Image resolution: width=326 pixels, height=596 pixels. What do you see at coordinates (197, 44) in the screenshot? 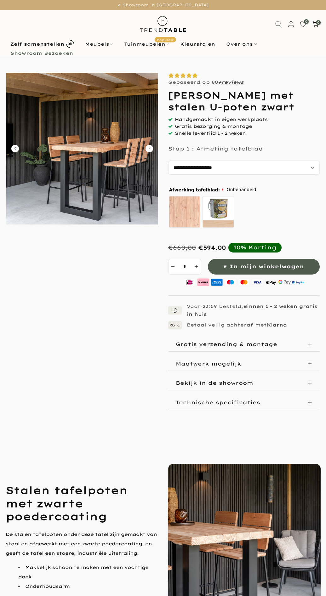
I see `a: Kleurstalen` at bounding box center [197, 44].